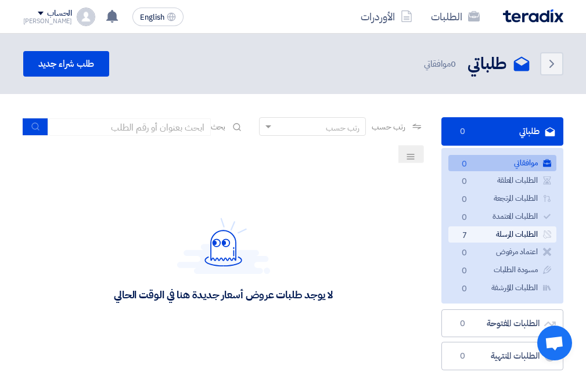  Describe the element at coordinates (158, 17) in the screenshot. I see `button: English` at that location.